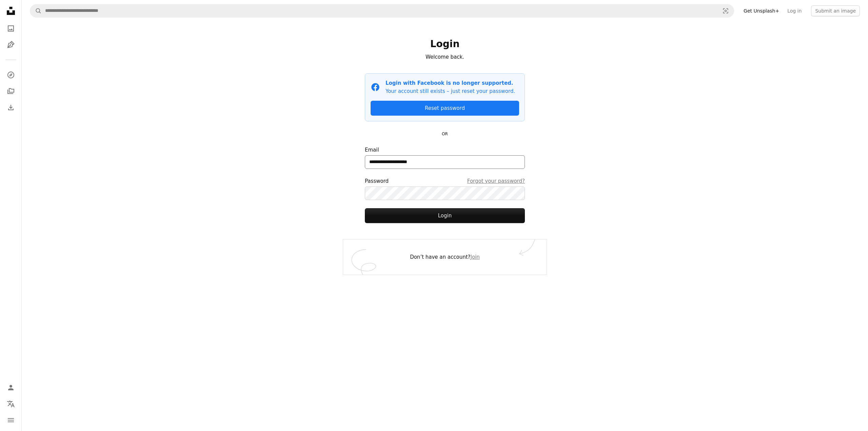  I want to click on a: Illustrations, so click(11, 45).